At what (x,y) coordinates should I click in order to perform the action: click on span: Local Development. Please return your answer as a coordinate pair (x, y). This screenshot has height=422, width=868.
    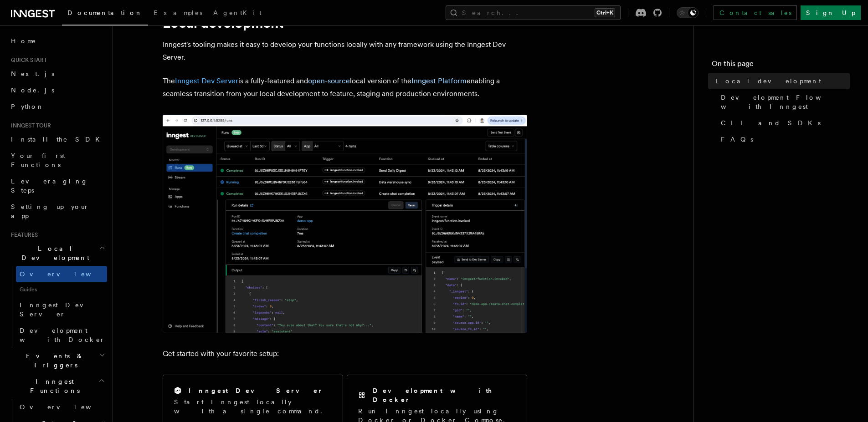
    Looking at the image, I should click on (53, 254).